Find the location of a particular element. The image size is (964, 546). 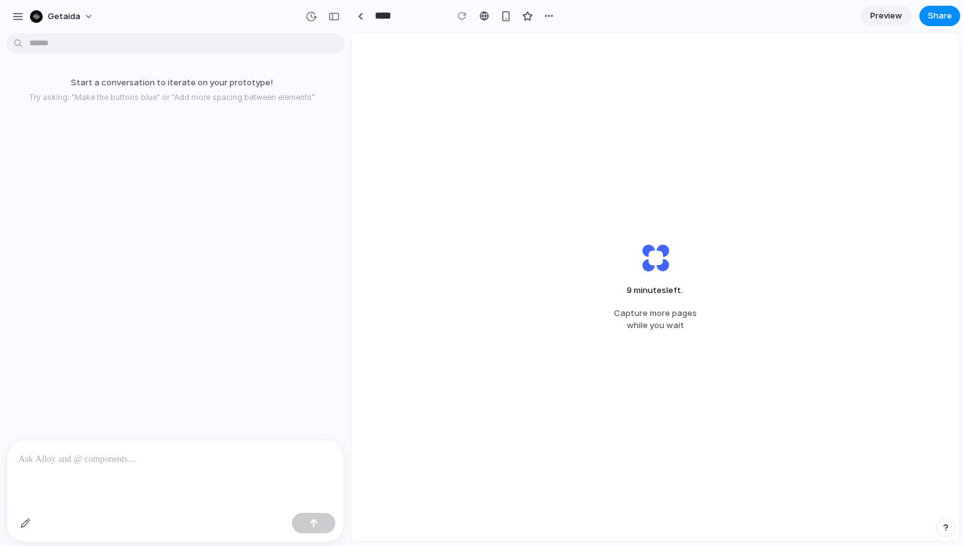

span: minutes left . is located at coordinates (656, 291).